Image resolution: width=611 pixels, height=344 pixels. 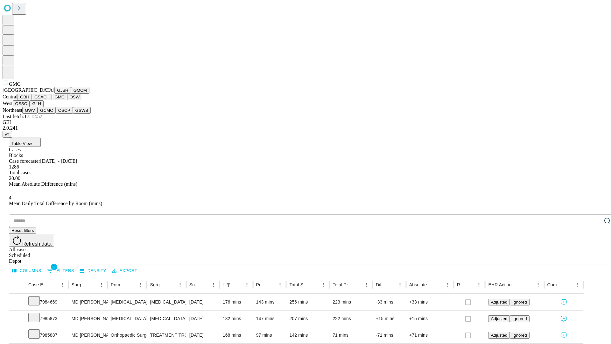 I want to click on div: 71 mins, so click(x=351, y=335).